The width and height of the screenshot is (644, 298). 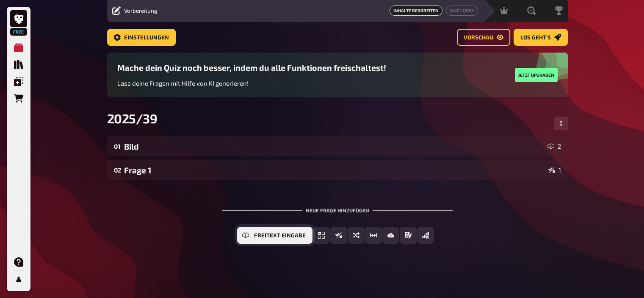 I want to click on h3: Mache dein Quiz noch besser, indem du alle Funktionen freischaltest!, so click(x=252, y=67).